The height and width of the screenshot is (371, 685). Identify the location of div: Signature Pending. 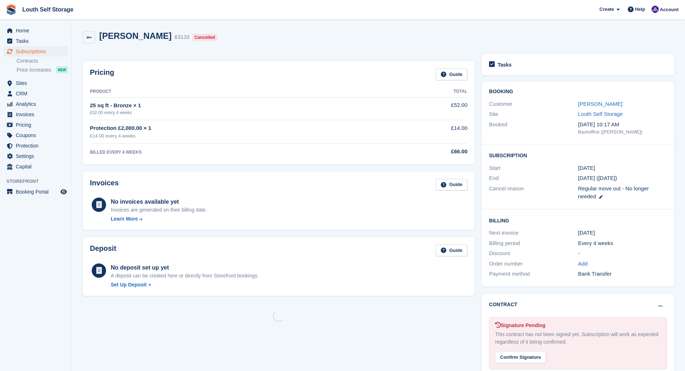
(578, 325).